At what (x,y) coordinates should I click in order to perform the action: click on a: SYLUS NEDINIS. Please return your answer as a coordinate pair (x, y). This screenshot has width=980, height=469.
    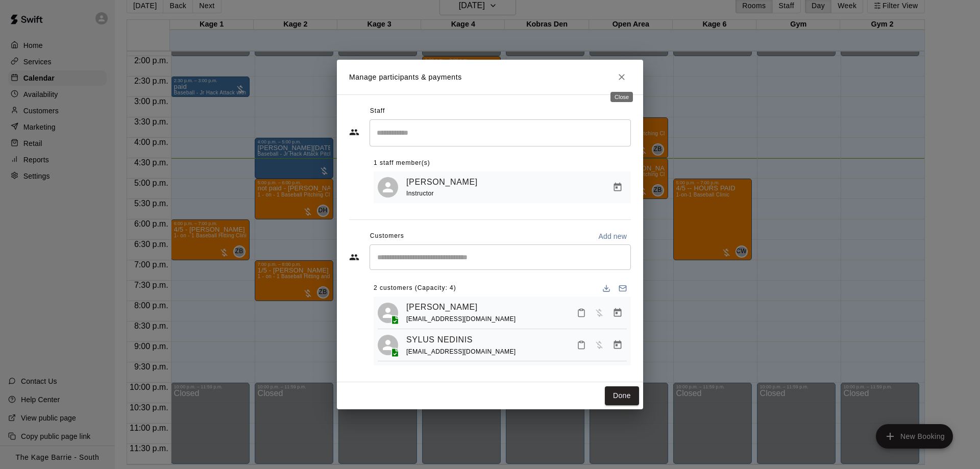
    Looking at the image, I should click on (439, 340).